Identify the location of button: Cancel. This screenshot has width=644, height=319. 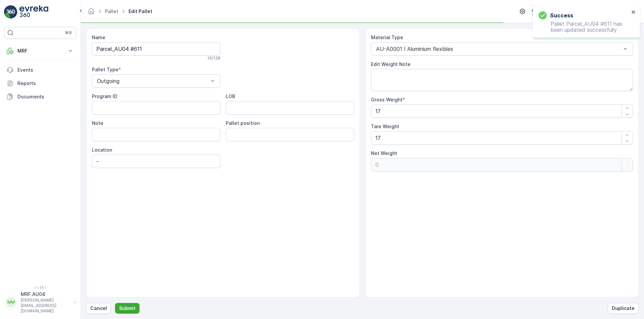
(99, 308).